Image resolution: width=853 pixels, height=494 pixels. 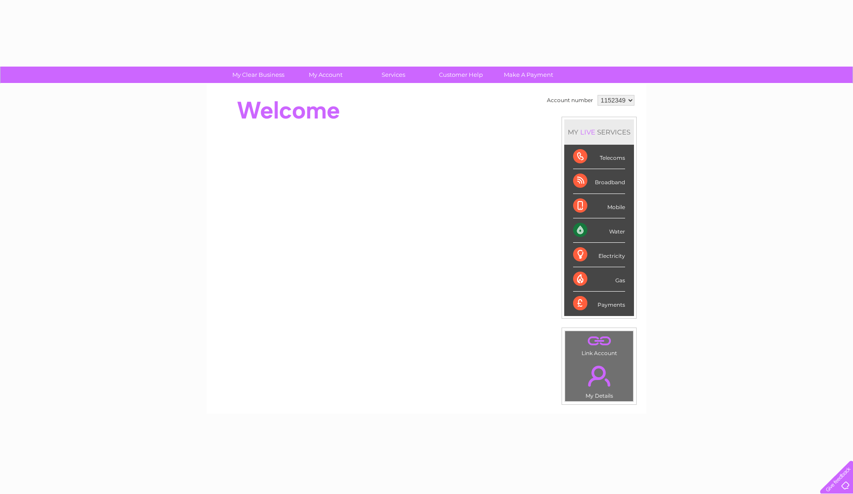 I want to click on div: MY SERVICES, so click(x=599, y=132).